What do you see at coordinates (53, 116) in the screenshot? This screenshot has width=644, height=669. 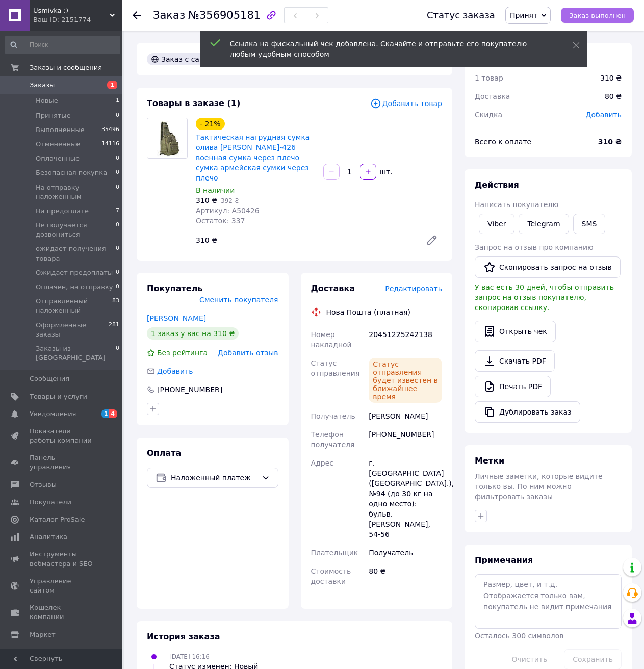 I see `span: Принятые` at bounding box center [53, 116].